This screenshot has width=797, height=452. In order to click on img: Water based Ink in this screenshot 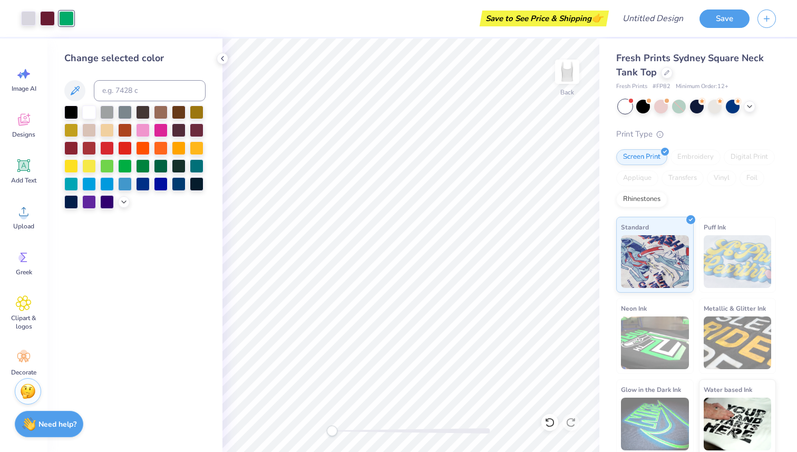, I will do `click(738, 424)`.